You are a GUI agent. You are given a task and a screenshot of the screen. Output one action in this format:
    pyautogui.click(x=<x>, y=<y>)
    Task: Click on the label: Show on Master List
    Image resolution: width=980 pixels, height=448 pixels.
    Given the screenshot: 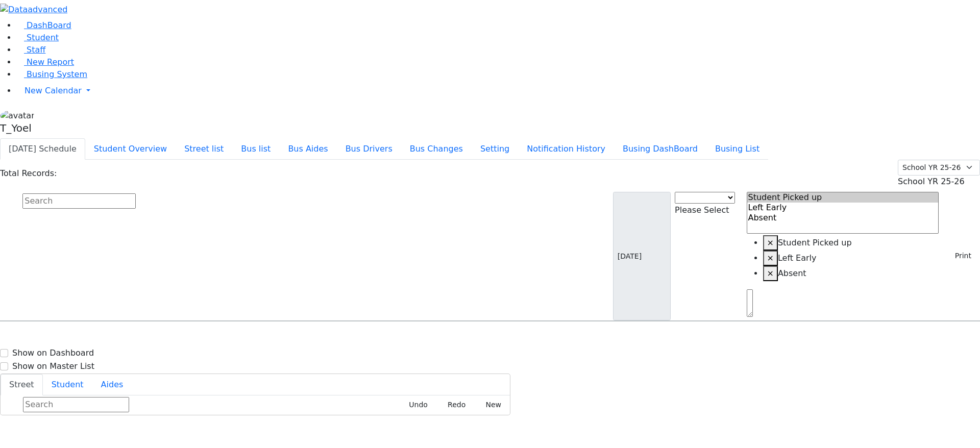 What is the action you would take?
    pyautogui.click(x=53, y=366)
    